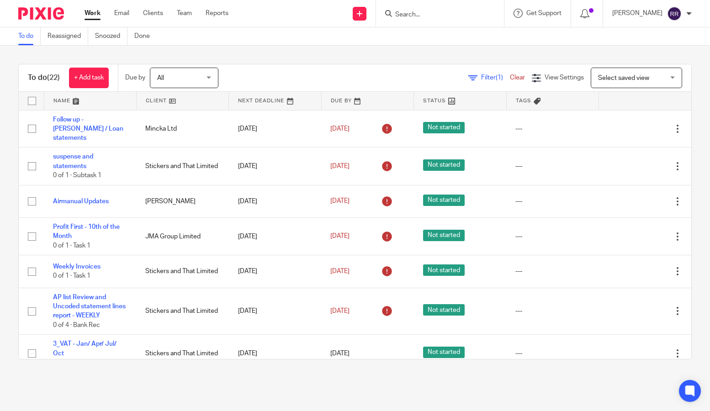  I want to click on h1: To do, so click(44, 78).